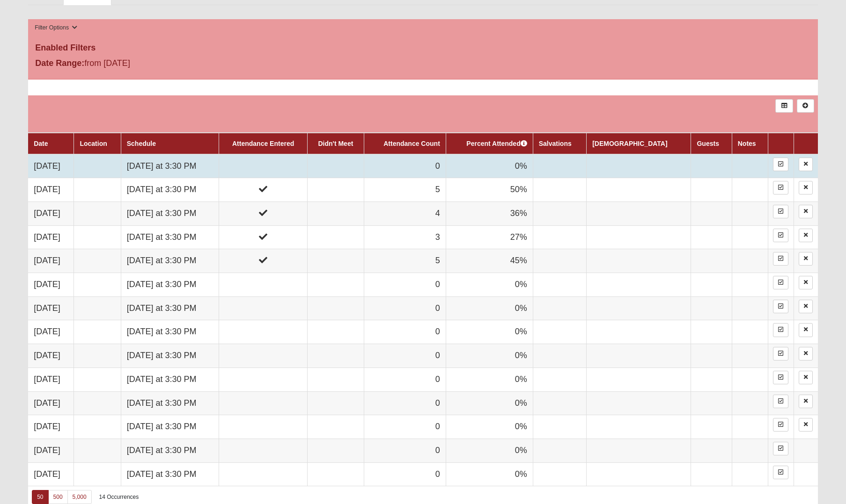  I want to click on th: Guests, so click(711, 143).